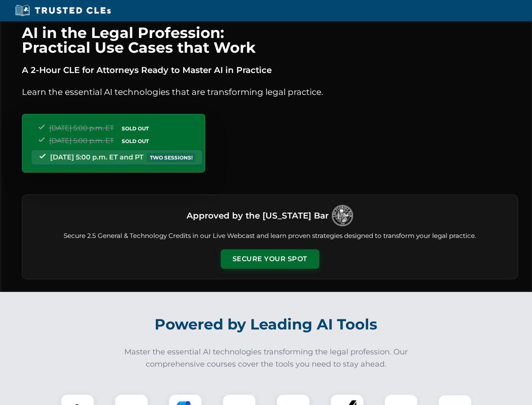  I want to click on img: Trusted CLEs, so click(63, 11).